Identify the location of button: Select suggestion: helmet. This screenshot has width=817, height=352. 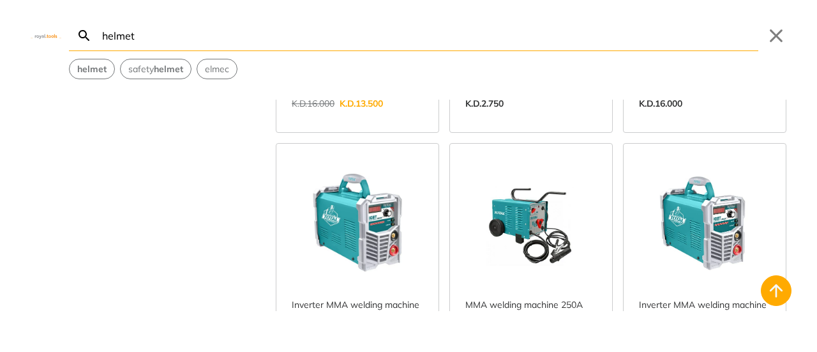
(92, 69).